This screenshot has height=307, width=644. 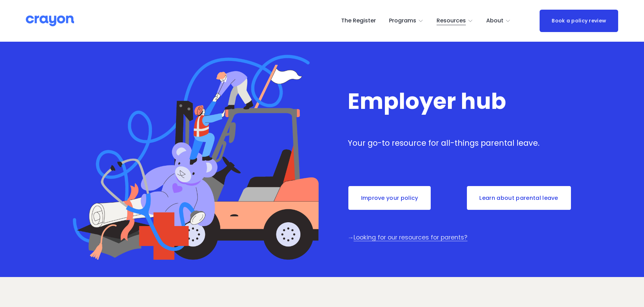 I want to click on img: Crayon, so click(x=50, y=21).